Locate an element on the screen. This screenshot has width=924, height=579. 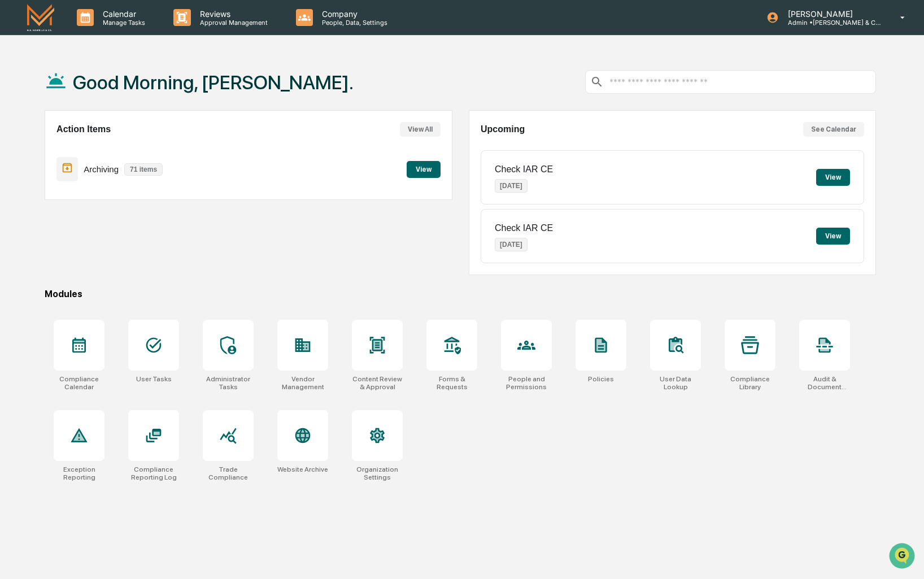
a: 🔎Data Lookup is located at coordinates (41, 169).